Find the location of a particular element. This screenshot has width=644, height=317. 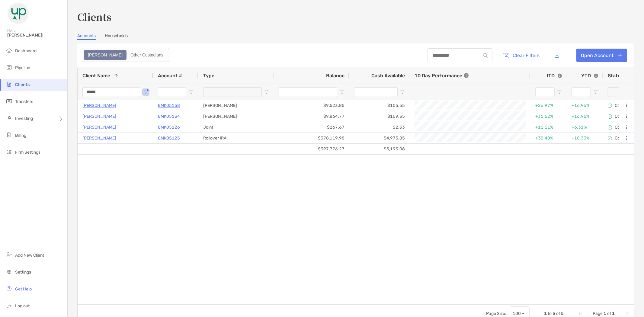

div: Previous Page is located at coordinates (588, 313).